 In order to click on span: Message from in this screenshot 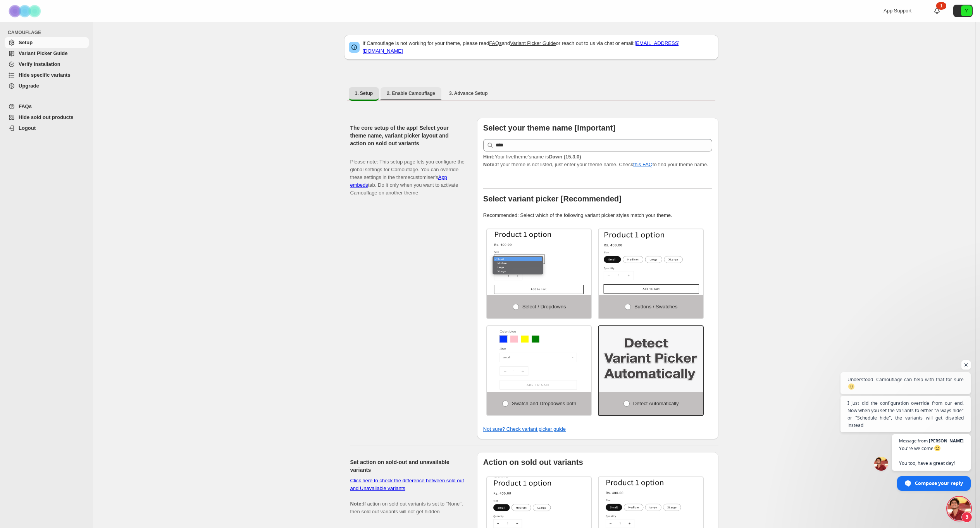, I will do `click(914, 440)`.